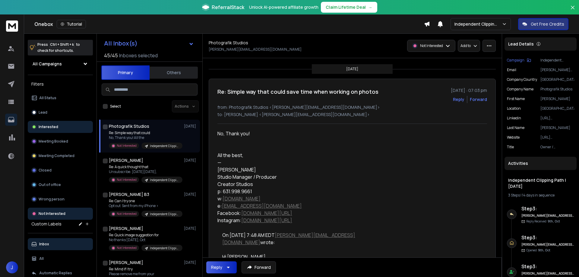  Describe the element at coordinates (59, 48) in the screenshot. I see `p: Press to check for shortcuts.` at that location.